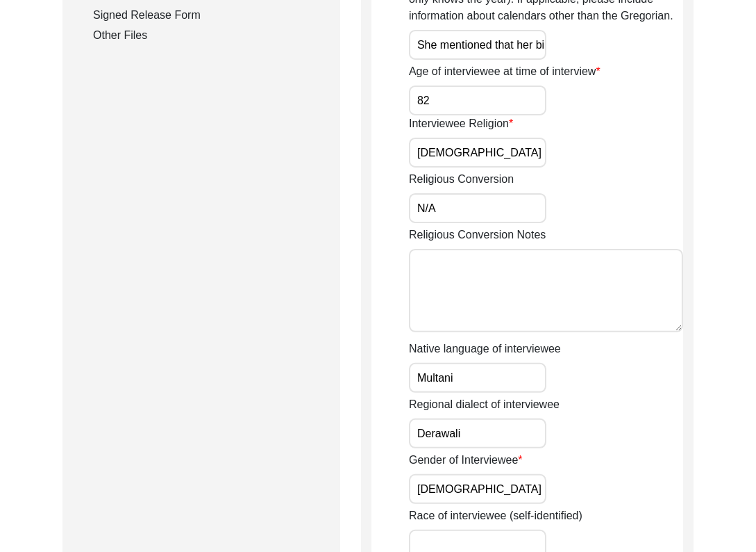 The image size is (756, 552). I want to click on label: Age of interviewee at time of interview, so click(505, 72).